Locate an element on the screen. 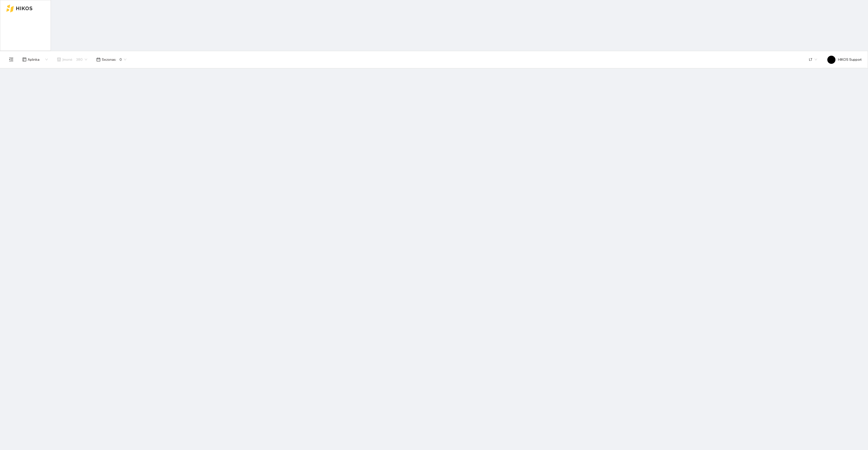  span: shop is located at coordinates (59, 60).